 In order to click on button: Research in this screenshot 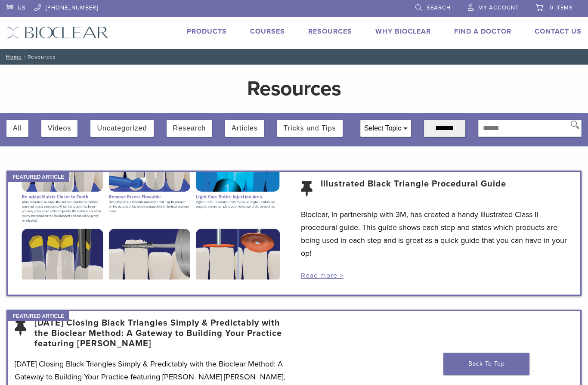, I will do `click(189, 128)`.